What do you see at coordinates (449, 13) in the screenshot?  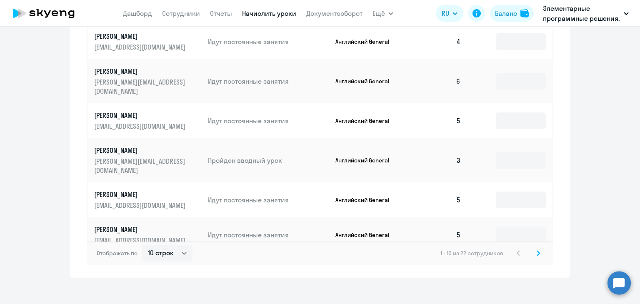 I see `button: RU` at bounding box center [449, 13].